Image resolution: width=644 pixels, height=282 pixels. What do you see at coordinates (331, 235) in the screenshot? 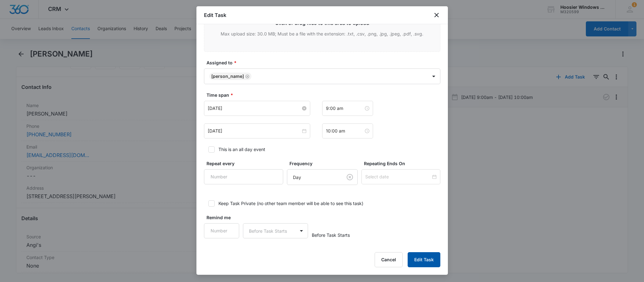
I see `span: Before Task Starts` at bounding box center [331, 235].